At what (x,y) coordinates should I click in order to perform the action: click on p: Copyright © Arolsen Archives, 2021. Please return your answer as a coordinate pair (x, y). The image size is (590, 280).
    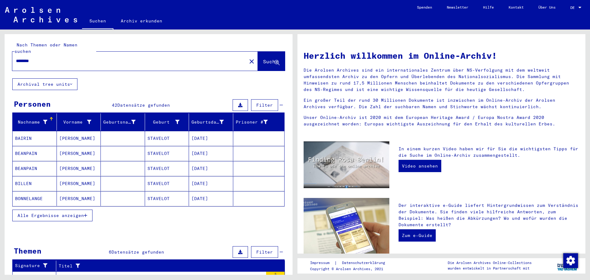
    Looking at the image, I should click on (351, 269).